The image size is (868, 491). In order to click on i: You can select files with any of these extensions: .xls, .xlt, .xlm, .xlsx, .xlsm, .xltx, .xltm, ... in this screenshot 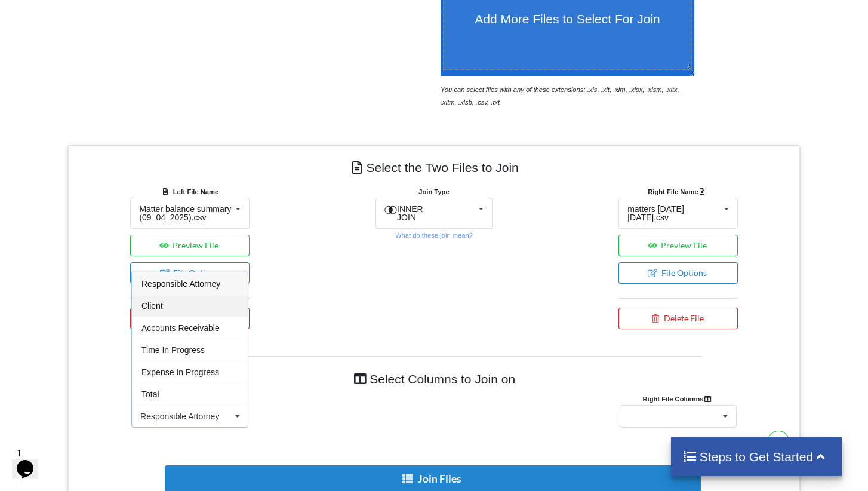, I will do `click(560, 95)`.